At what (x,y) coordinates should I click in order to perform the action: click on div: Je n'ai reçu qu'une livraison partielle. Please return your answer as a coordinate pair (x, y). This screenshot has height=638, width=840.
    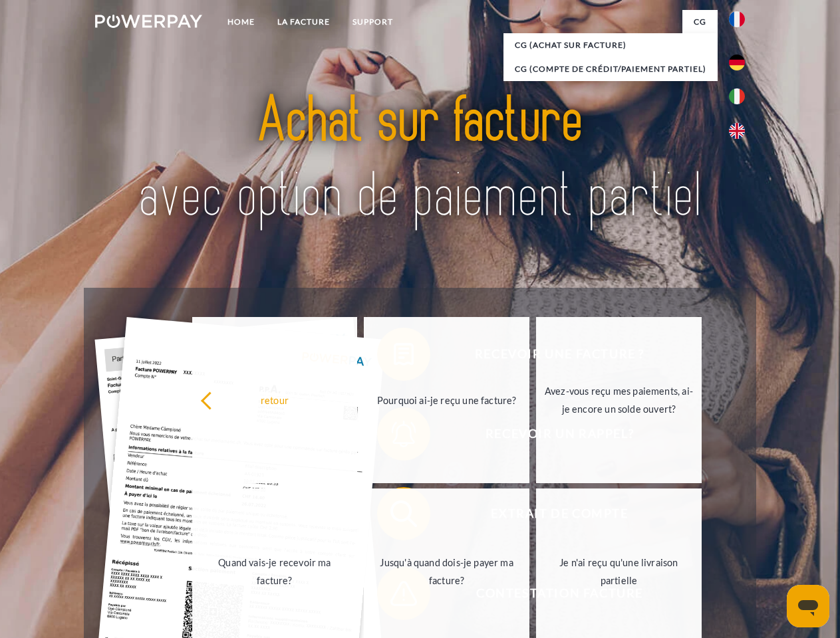
    Looking at the image, I should click on (618, 572).